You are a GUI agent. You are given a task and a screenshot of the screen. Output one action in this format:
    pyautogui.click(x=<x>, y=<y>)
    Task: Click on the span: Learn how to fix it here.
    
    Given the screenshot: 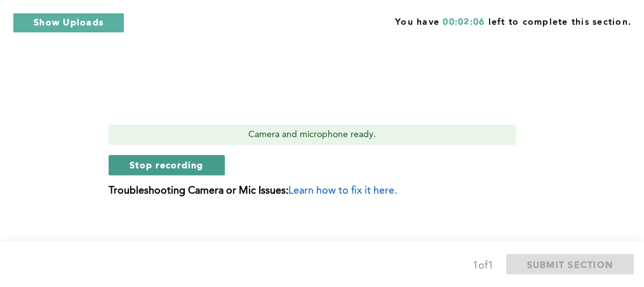 What is the action you would take?
    pyautogui.click(x=343, y=191)
    